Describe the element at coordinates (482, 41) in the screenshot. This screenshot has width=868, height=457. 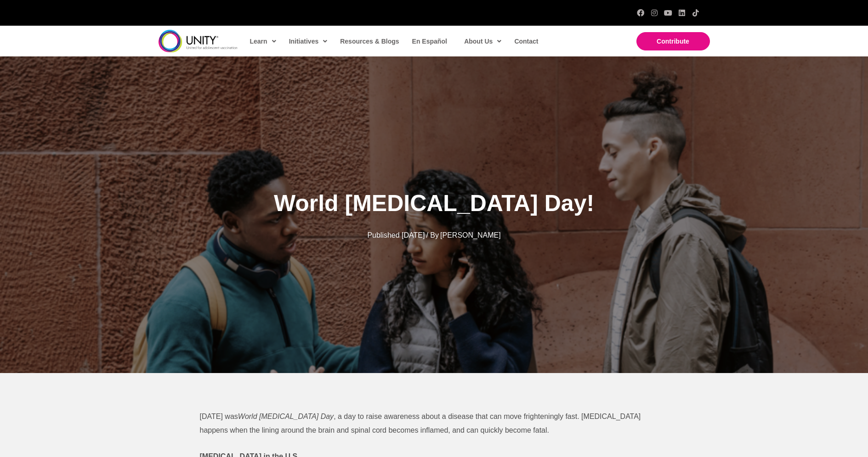
I see `a: About Us` at that location.